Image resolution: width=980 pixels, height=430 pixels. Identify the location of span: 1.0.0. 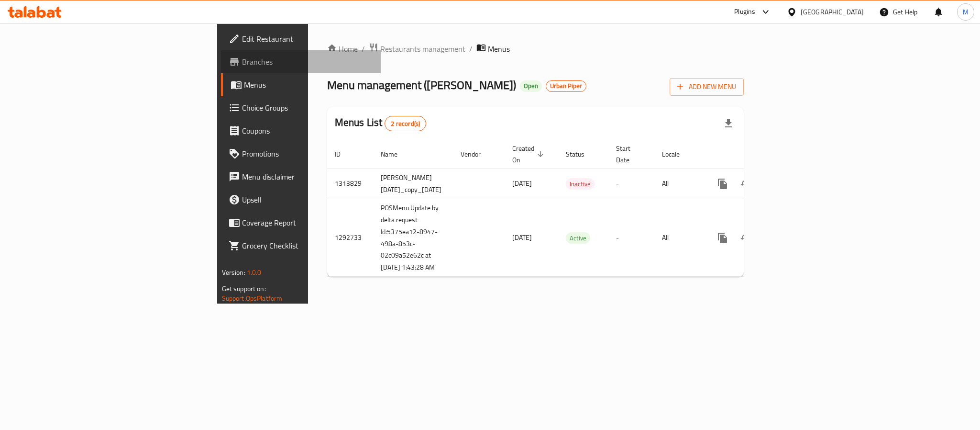
(254, 272).